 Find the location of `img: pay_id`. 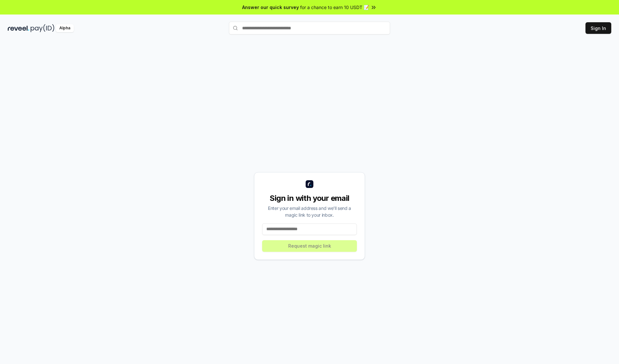

img: pay_id is located at coordinates (42, 28).